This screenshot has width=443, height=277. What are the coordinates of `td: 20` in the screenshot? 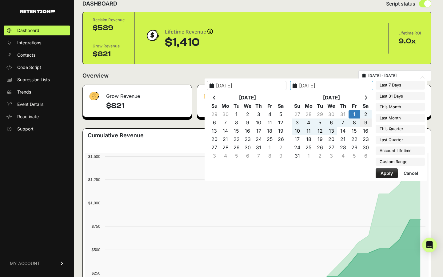 It's located at (215, 139).